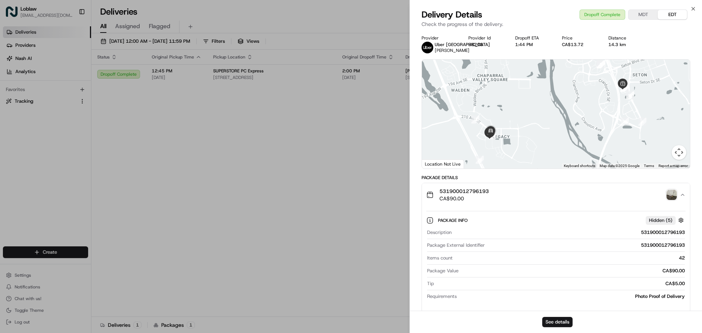 The height and width of the screenshot is (333, 702). Describe the element at coordinates (533, 45) in the screenshot. I see `div: 1:44 PM` at that location.